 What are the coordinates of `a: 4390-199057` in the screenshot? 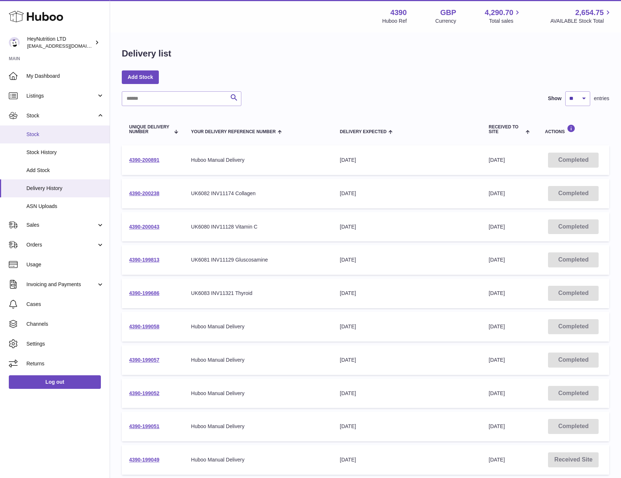 It's located at (144, 360).